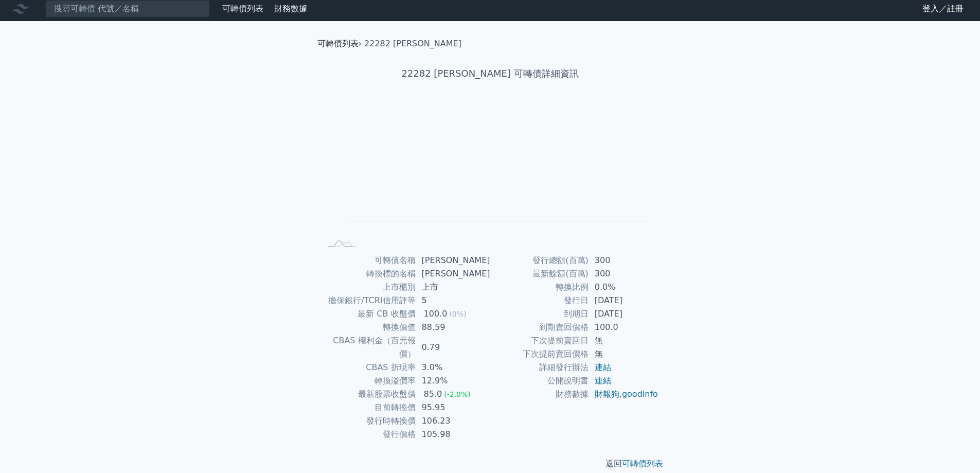  I want to click on a: 財報狗, so click(607, 394).